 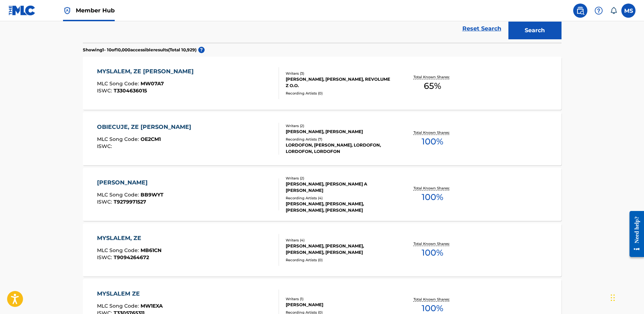 I want to click on div: Chat Widget, so click(x=626, y=296).